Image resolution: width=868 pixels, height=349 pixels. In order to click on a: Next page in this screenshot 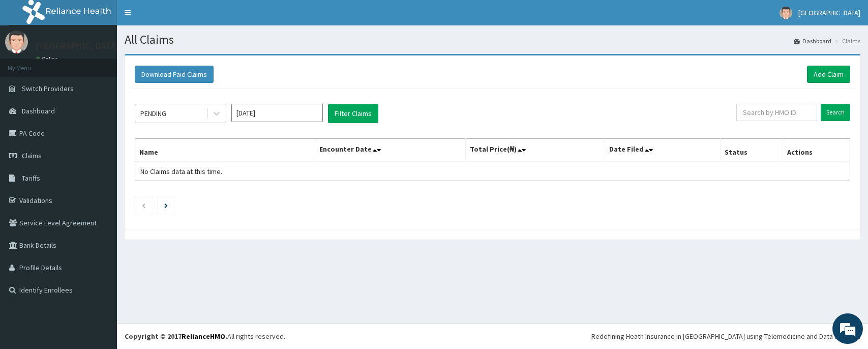, I will do `click(166, 205)`.